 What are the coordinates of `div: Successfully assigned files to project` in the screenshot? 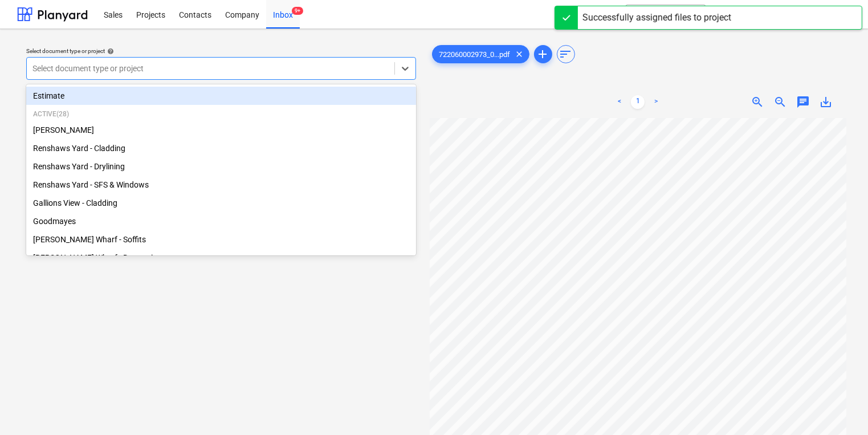 It's located at (657, 18).